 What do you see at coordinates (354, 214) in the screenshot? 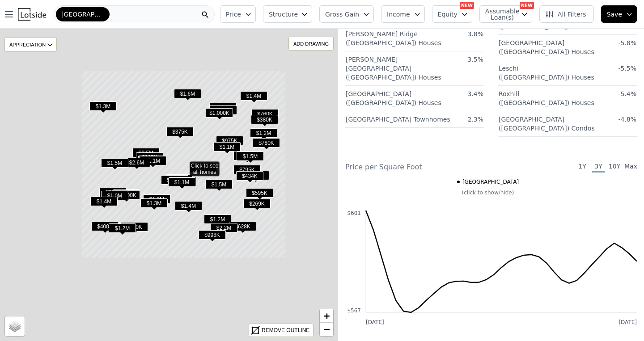
I see `text: $601` at bounding box center [354, 214].